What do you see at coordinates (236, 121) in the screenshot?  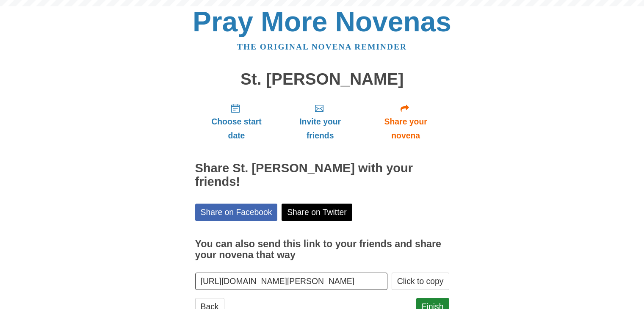 I see `a: Choose start date` at bounding box center [236, 121].